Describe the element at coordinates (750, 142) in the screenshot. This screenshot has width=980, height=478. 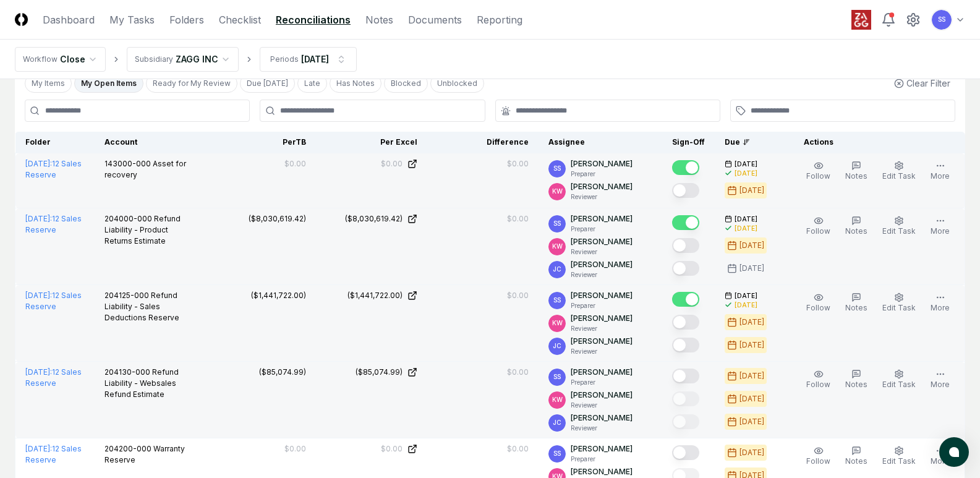
I see `div: Due` at that location.